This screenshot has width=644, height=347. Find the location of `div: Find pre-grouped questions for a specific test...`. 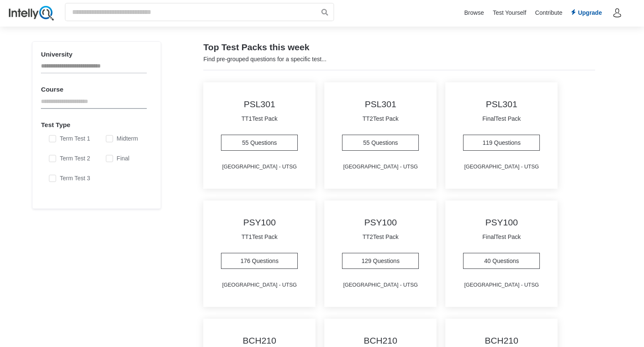

div: Find pre-grouped questions for a specific test... is located at coordinates (399, 59).